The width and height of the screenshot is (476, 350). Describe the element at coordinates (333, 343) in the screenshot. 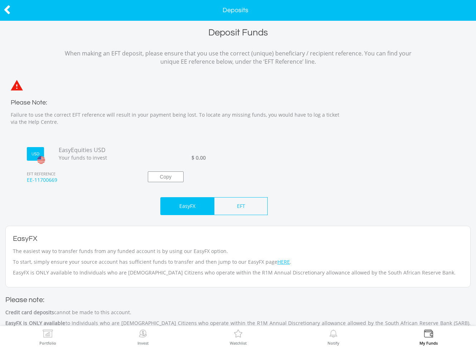

I see `label: Notify` at that location.